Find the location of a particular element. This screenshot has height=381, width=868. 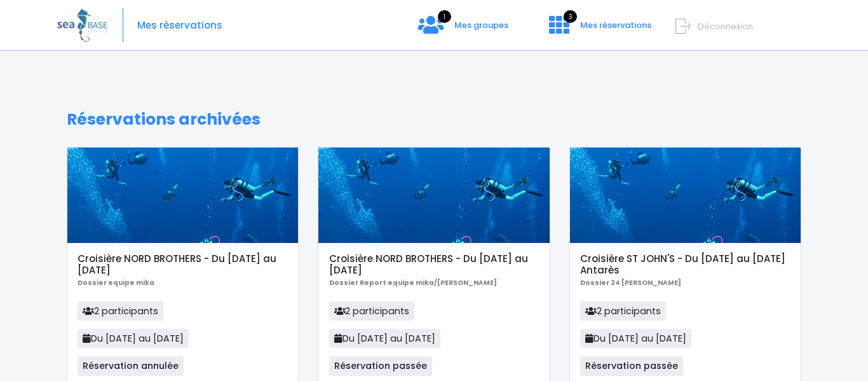

span: Mes réservations is located at coordinates (616, 24).